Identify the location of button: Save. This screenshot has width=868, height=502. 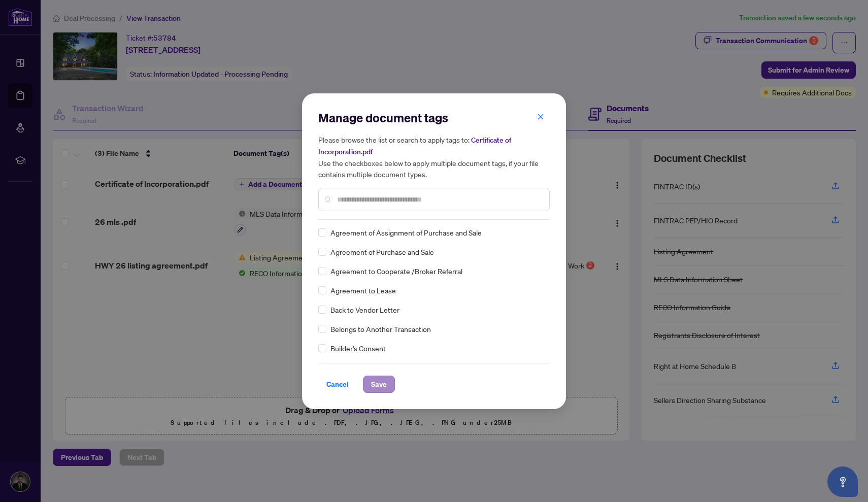
(378, 384).